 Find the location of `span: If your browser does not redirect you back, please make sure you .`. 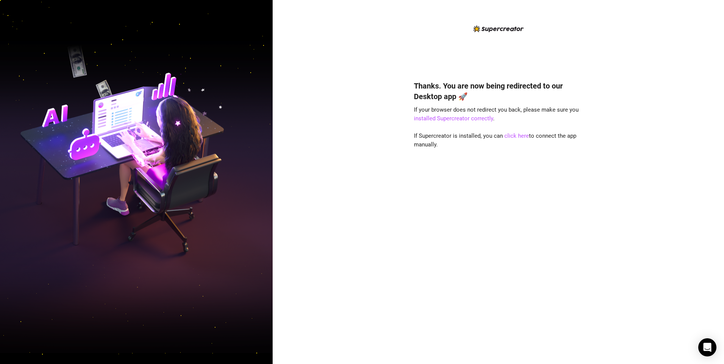

span: If your browser does not redirect you back, please make sure you . is located at coordinates (496, 114).